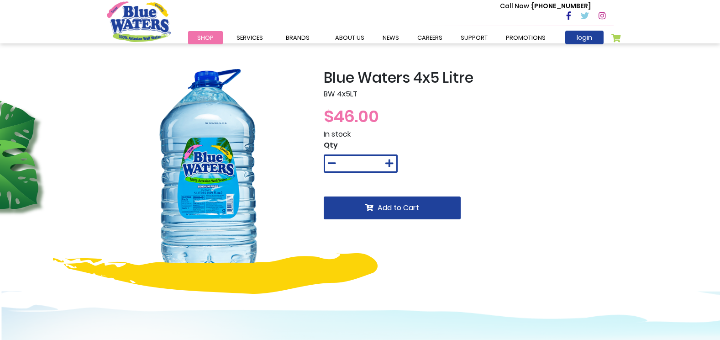  I want to click on span: Brands, so click(298, 37).